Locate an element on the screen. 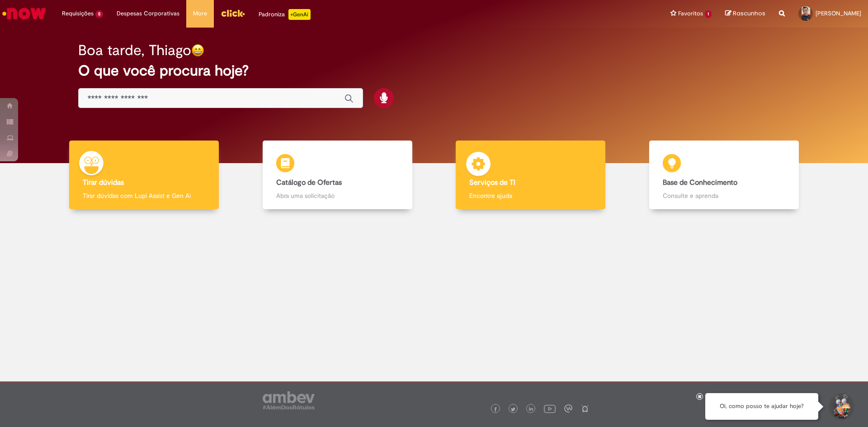 This screenshot has width=868, height=427. img: logo_footer_workplace.png is located at coordinates (568, 409).